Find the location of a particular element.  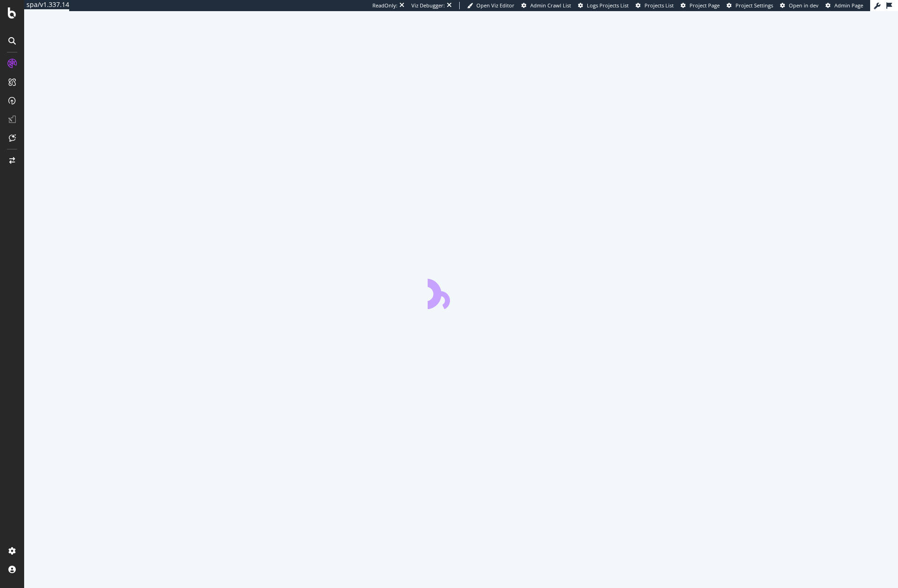

a: Logs Projects List is located at coordinates (603, 6).